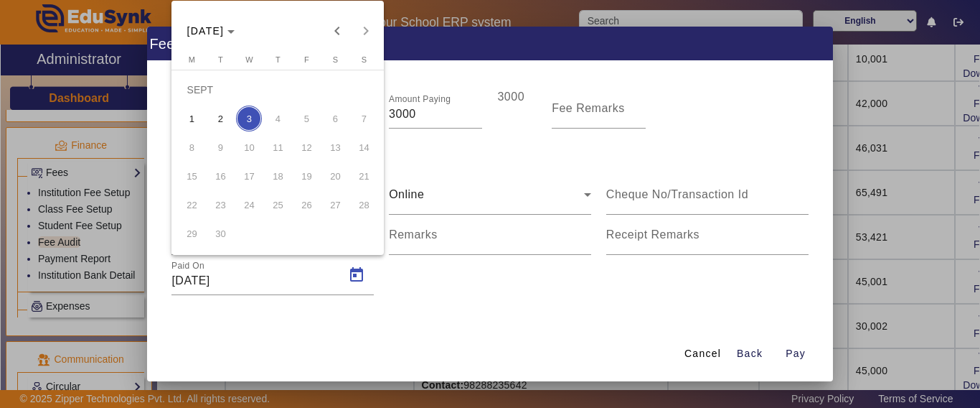 Image resolution: width=980 pixels, height=408 pixels. I want to click on button: 2 September 2025, so click(220, 119).